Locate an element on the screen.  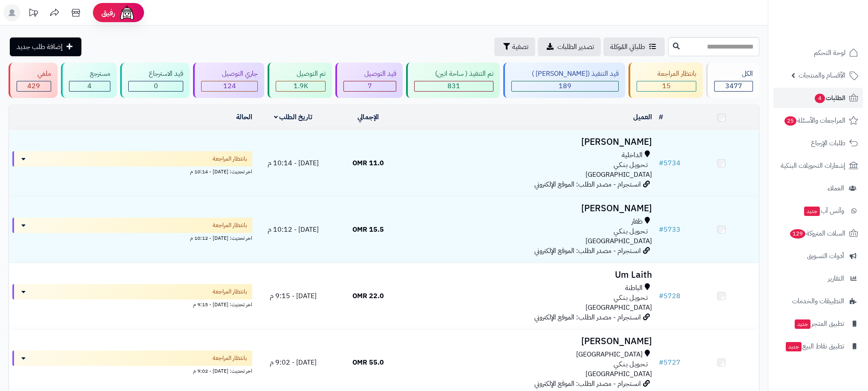
span: 25 is located at coordinates (790, 121).